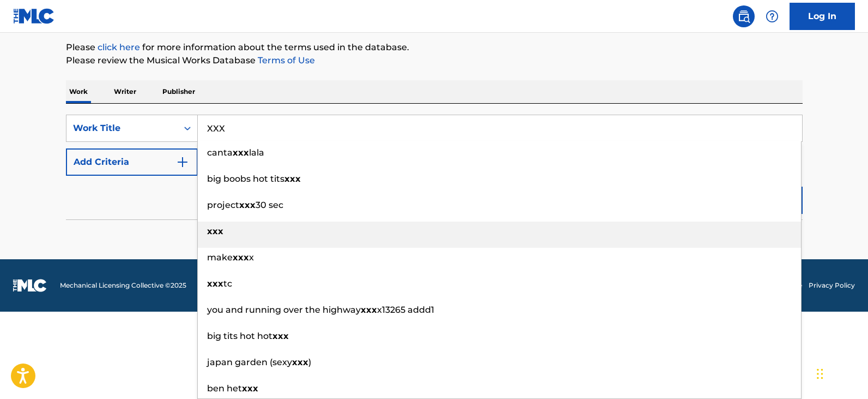 The image size is (868, 399). Describe the element at coordinates (119, 47) in the screenshot. I see `a: click here` at that location.